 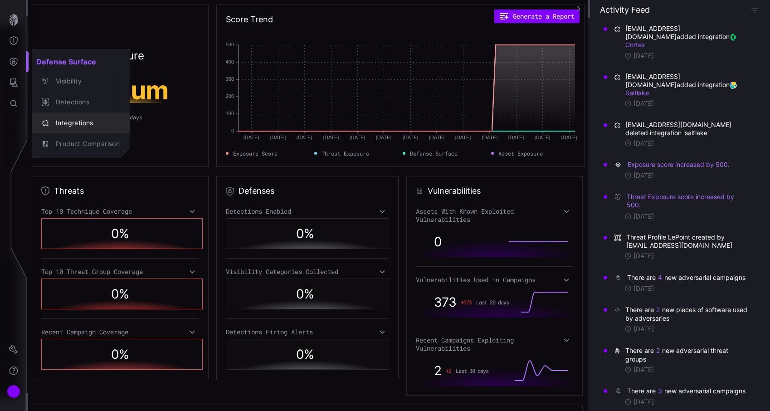 What do you see at coordinates (81, 81) in the screenshot?
I see `button: Visibility` at bounding box center [81, 81].